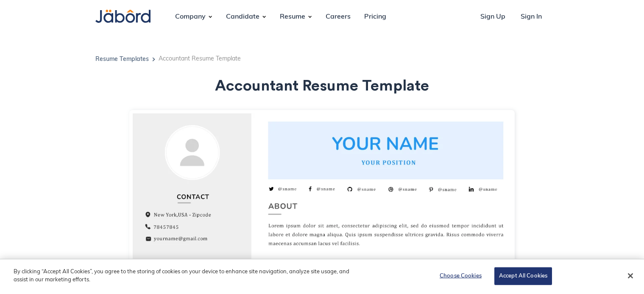  Describe the element at coordinates (375, 17) in the screenshot. I see `a: Pricing` at that location.